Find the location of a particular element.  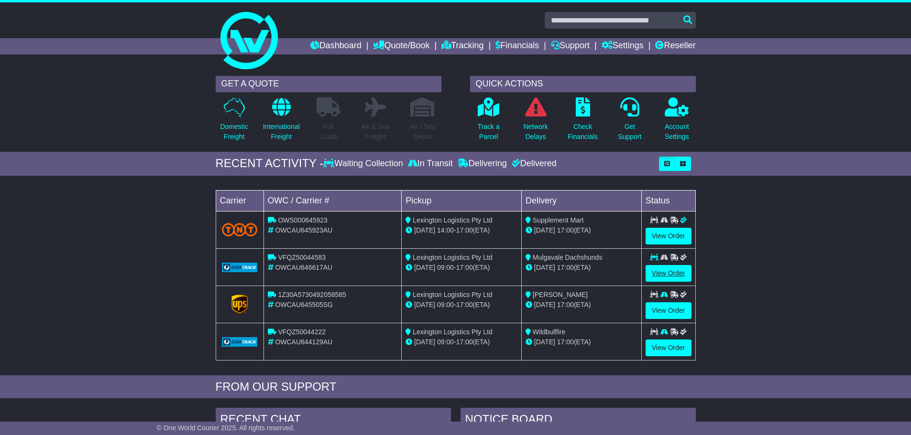

td: Pickup is located at coordinates (461, 201).